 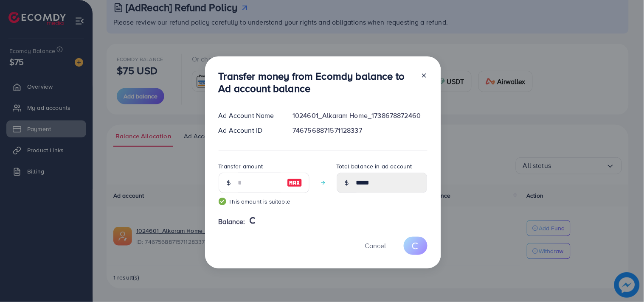 What do you see at coordinates (249, 130) in the screenshot?
I see `div: Ad Account ID` at bounding box center [249, 130].